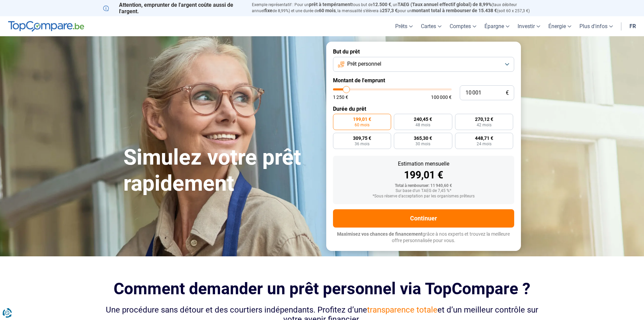  What do you see at coordinates (362, 138) in the screenshot?
I see `span: 309,75 €` at bounding box center [362, 138].